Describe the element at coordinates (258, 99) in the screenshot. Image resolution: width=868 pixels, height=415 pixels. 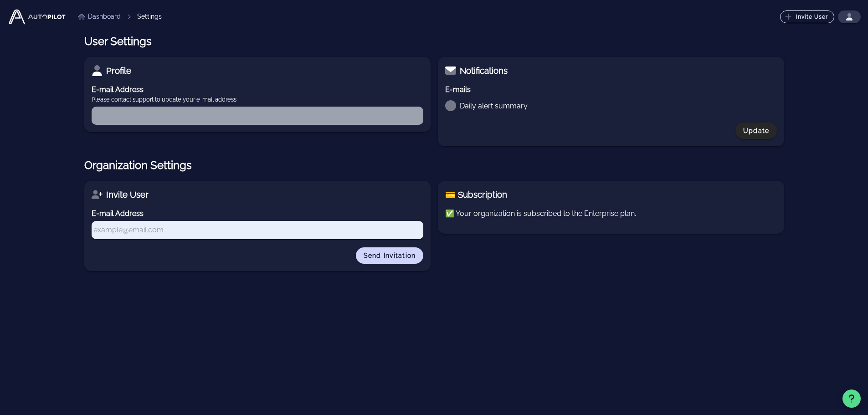
I see `small: Please contact support to update your e-mail address` at that location.